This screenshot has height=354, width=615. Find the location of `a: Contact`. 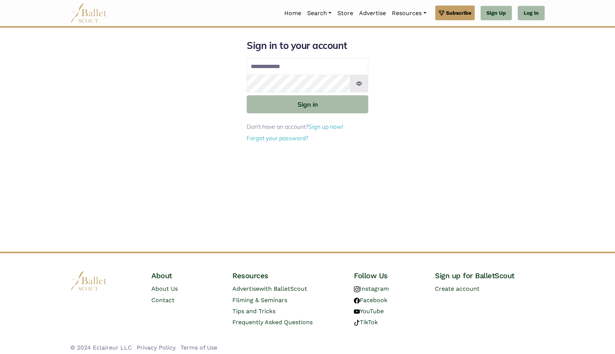

a: Contact is located at coordinates (163, 300).